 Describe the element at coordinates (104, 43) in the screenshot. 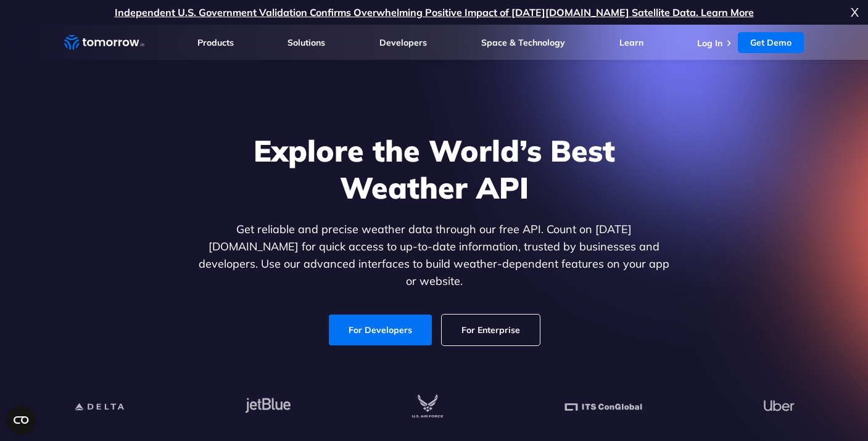

I see `a: Home link` at that location.